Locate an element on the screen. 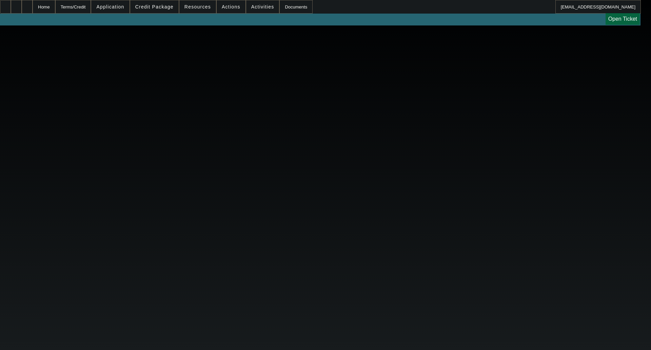  button: Credit Package is located at coordinates (154, 7).